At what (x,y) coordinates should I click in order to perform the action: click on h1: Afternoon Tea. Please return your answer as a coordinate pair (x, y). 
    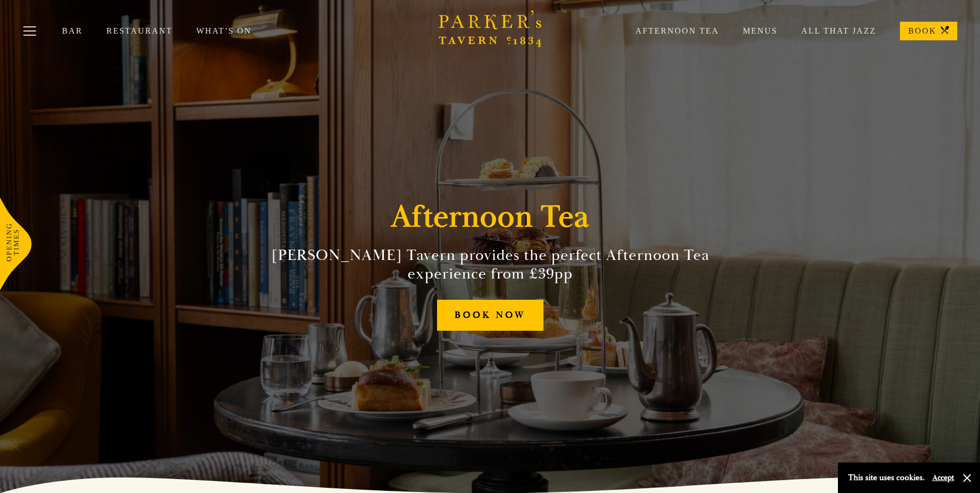
    Looking at the image, I should click on (490, 217).